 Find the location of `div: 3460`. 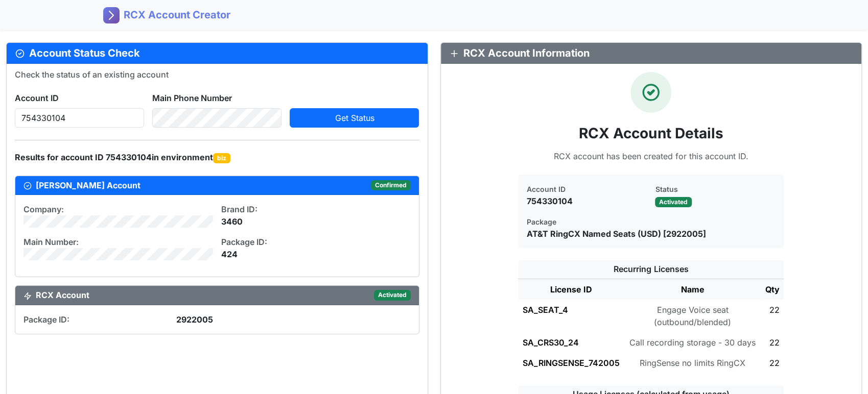

div: 3460 is located at coordinates (315, 222).